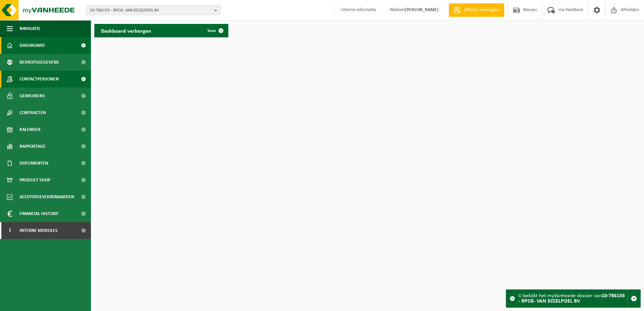 This screenshot has height=311, width=644. What do you see at coordinates (30, 130) in the screenshot?
I see `span: Kalender` at bounding box center [30, 130].